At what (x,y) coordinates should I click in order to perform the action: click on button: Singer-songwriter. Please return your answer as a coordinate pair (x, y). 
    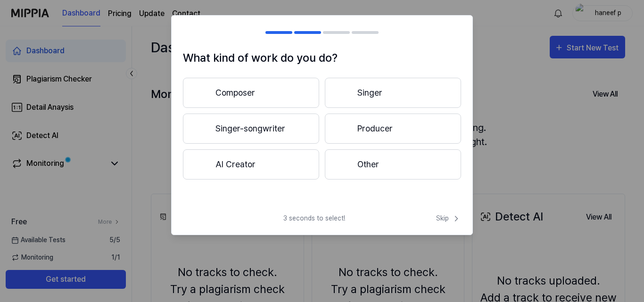
    Looking at the image, I should click on (251, 129).